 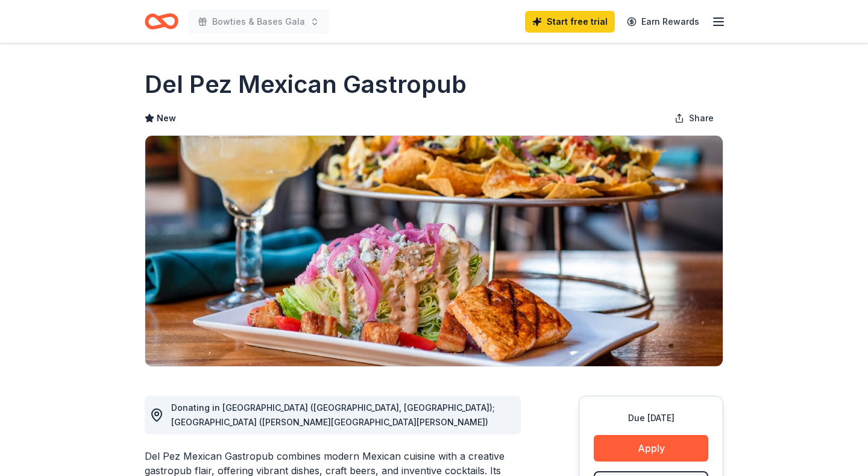 I want to click on img: Image for Del Pez Mexican Gastropub, so click(x=434, y=251).